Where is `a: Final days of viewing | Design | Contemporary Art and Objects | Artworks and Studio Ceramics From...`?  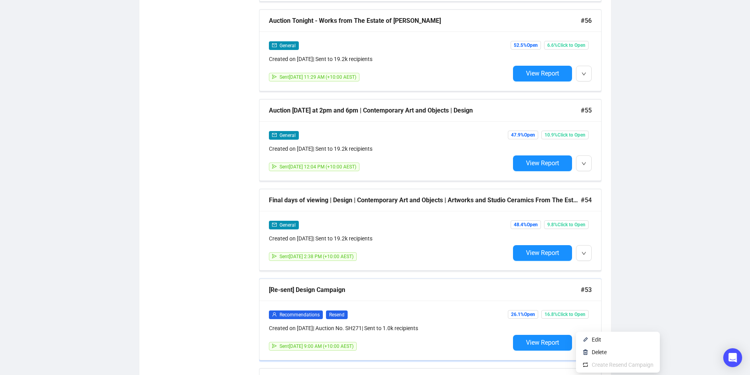 a: Final days of viewing | Design | Contemporary Art and Objects | Artworks and Studio Ceramics From... is located at coordinates (431, 230).